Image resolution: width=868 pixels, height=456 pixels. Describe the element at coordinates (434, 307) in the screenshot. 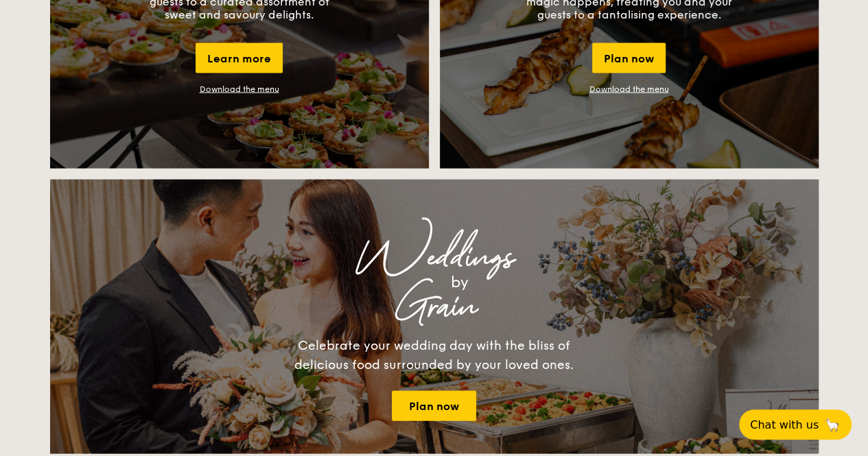

I see `div: Grain` at that location.